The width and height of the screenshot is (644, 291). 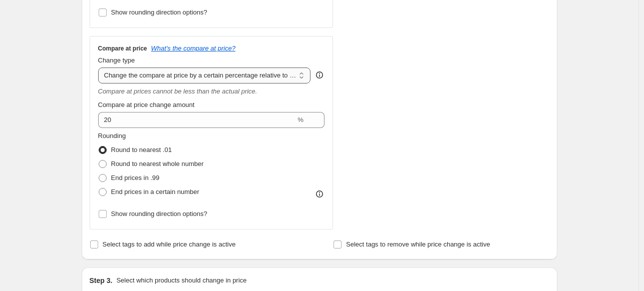 What do you see at coordinates (112, 135) in the screenshot?
I see `span: Rounding` at bounding box center [112, 135].